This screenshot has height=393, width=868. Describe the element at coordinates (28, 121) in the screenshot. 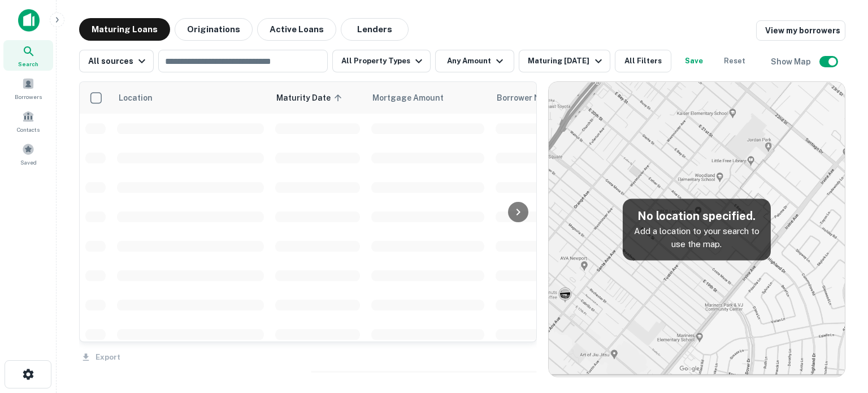

I see `a: Contacts` at that location.